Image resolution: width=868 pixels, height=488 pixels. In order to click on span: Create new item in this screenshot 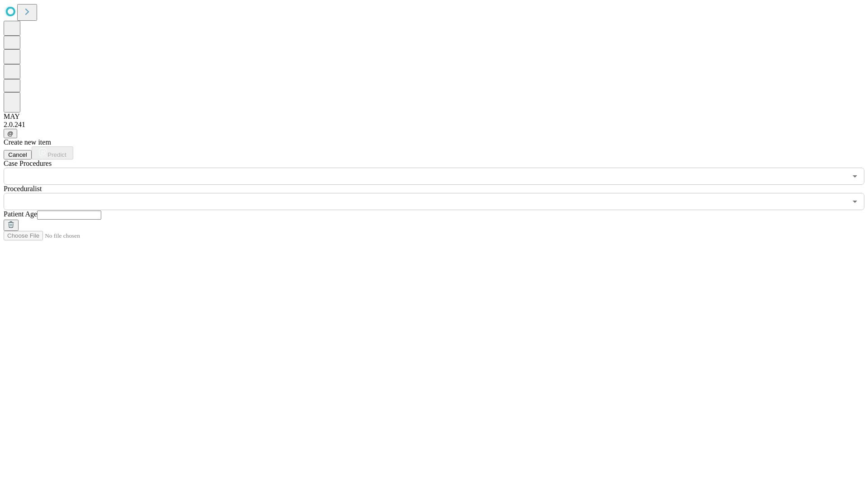, I will do `click(27, 142)`.